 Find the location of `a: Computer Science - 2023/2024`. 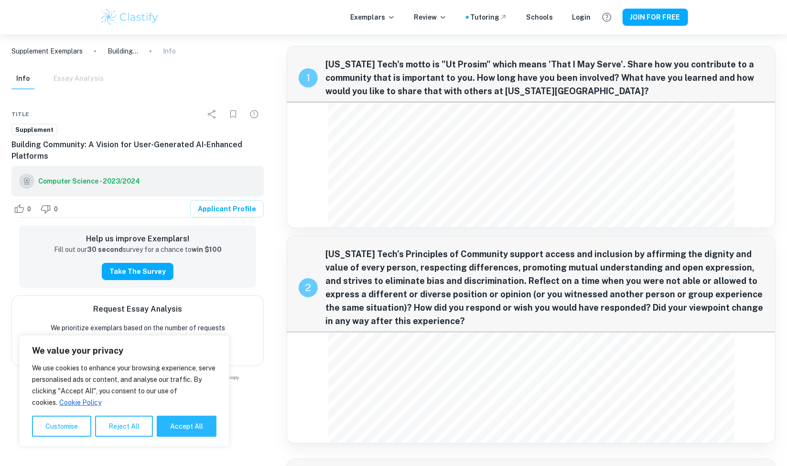

a: Computer Science - 2023/2024 is located at coordinates (89, 181).